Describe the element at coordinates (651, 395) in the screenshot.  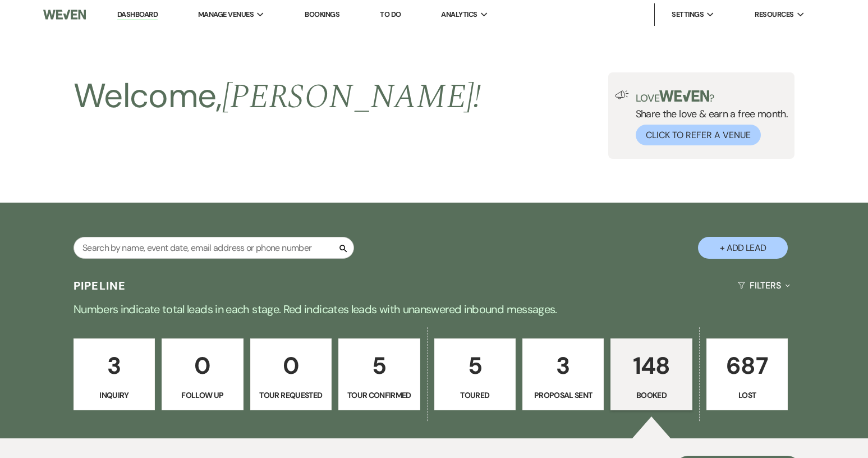
I see `p: Booked` at that location.